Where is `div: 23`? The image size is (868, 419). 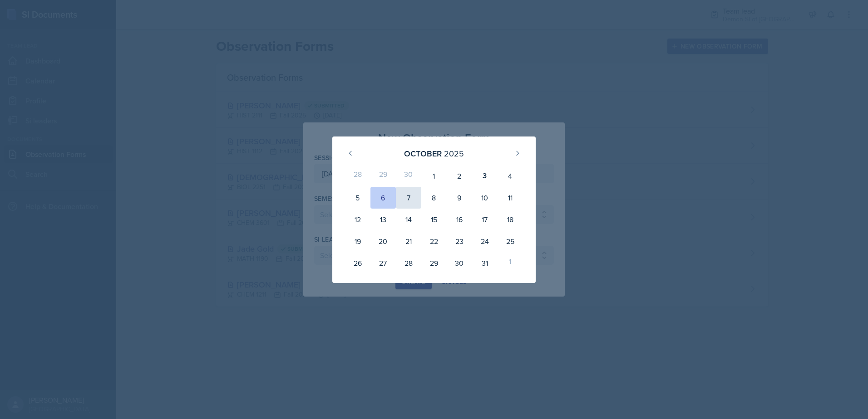 div: 23 is located at coordinates (460, 241).